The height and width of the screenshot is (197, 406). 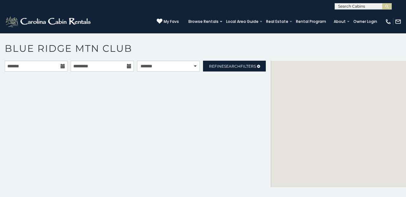 I want to click on a: About, so click(x=340, y=22).